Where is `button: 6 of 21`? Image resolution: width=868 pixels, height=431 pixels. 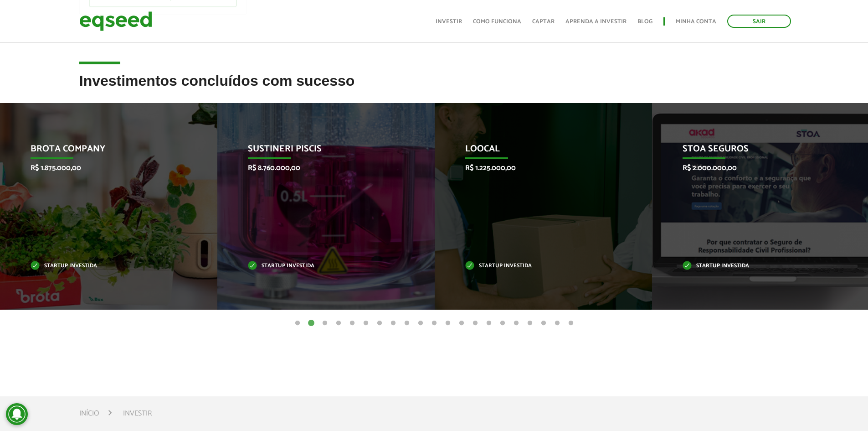
button: 6 of 21 is located at coordinates (366, 323).